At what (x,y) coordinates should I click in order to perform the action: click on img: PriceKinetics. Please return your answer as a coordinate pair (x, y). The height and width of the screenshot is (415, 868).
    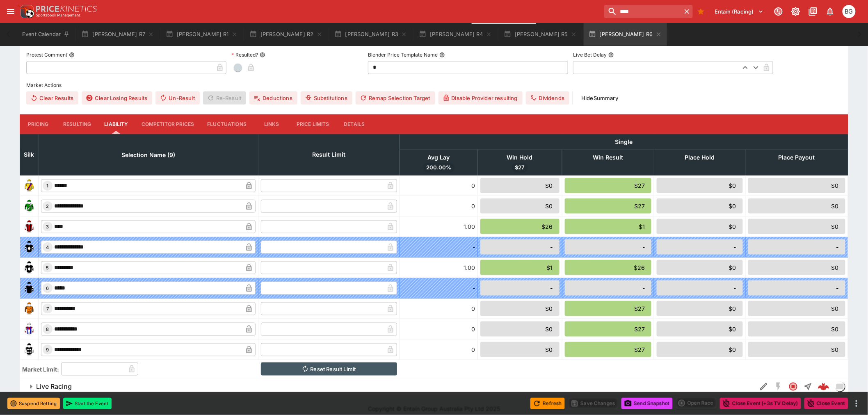
    Looking at the image, I should click on (66, 9).